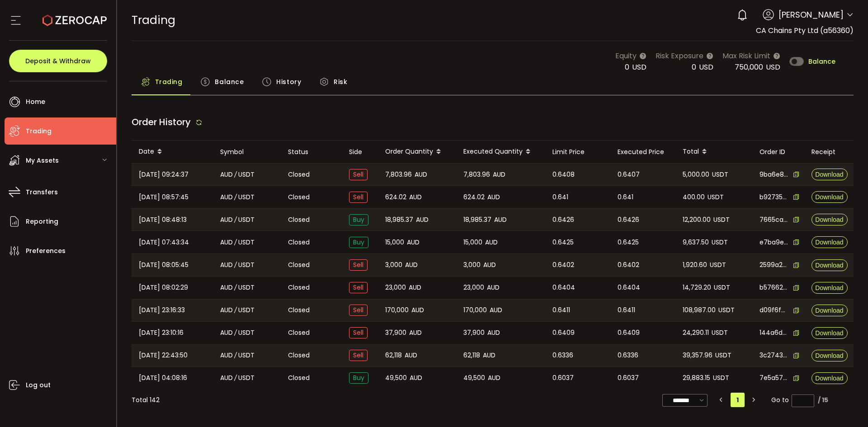  I want to click on span: e7ba9ec1-e47a-4a7e-b5f7-1174bd070550, so click(774, 242).